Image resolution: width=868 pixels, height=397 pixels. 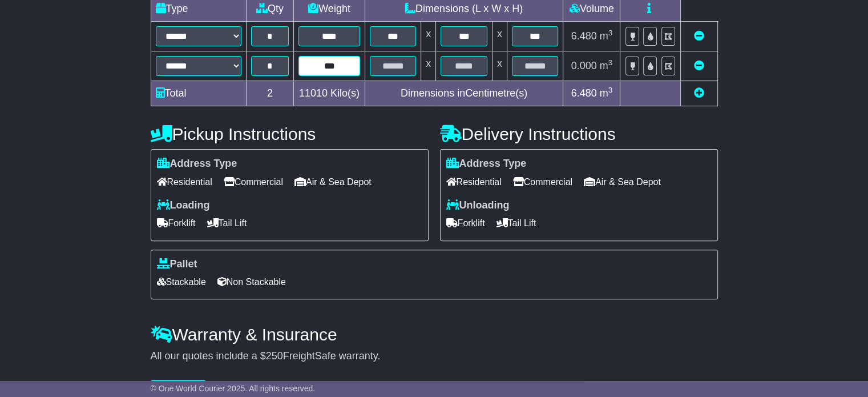 I want to click on label: Unloading, so click(x=478, y=205).